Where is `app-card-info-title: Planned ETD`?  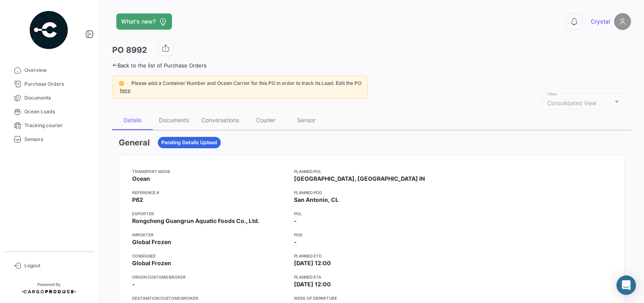
app-card-info-title: Planned ETD is located at coordinates (371, 256).